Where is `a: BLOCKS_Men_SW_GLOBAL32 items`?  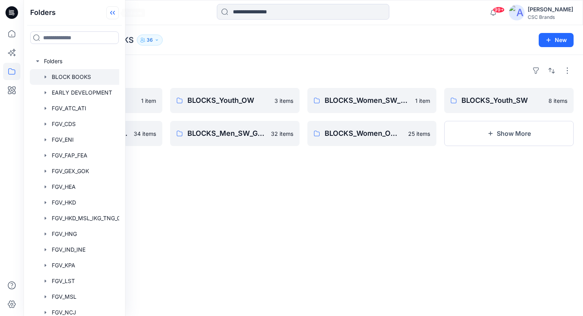 a: BLOCKS_Men_SW_GLOBAL32 items is located at coordinates (235, 133).